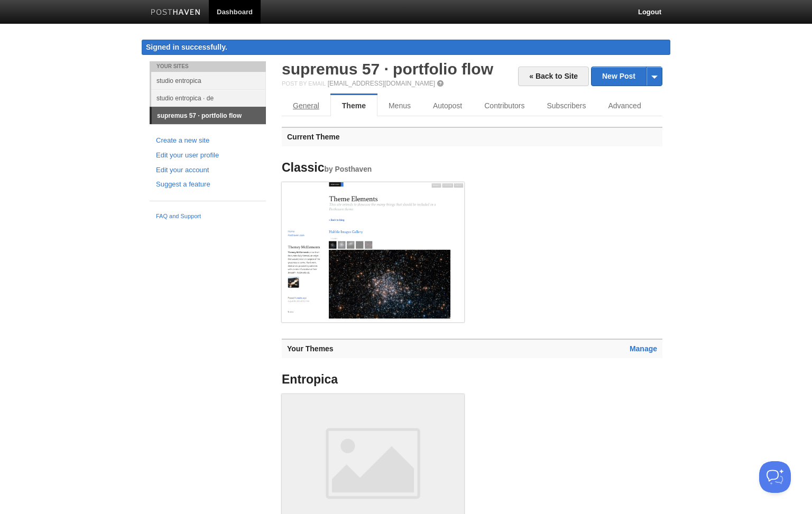  Describe the element at coordinates (643, 349) in the screenshot. I see `a: Manage` at that location.